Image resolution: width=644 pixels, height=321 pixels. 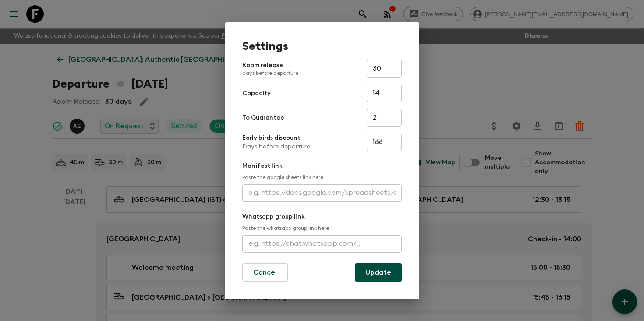 What do you see at coordinates (322, 47) in the screenshot?
I see `h1: Settings` at bounding box center [322, 47].